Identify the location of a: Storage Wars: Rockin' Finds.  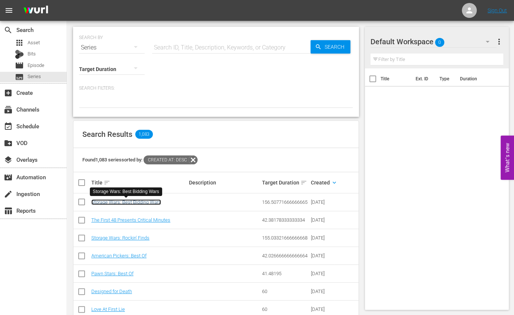
(120, 238).